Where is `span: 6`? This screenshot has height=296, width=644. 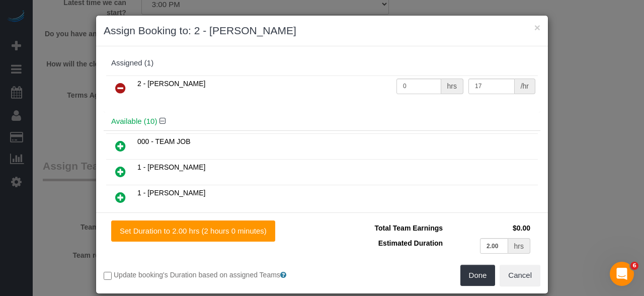
span: 6 is located at coordinates (634, 266).